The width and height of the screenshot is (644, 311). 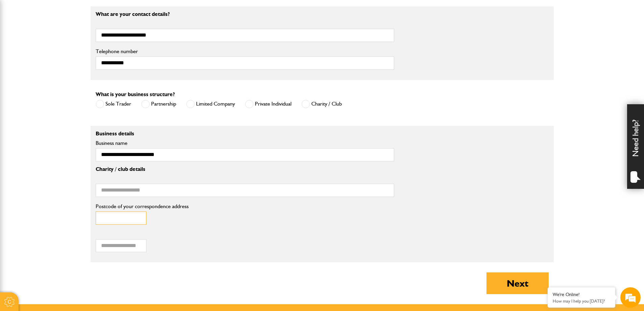 What do you see at coordinates (582, 301) in the screenshot?
I see `p: How may I help you today?` at bounding box center [582, 301].